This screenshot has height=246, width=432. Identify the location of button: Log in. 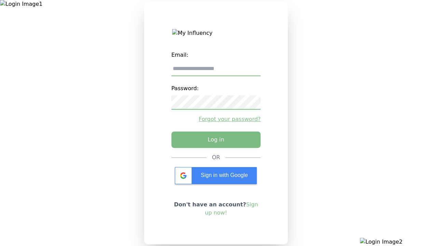
(216, 140).